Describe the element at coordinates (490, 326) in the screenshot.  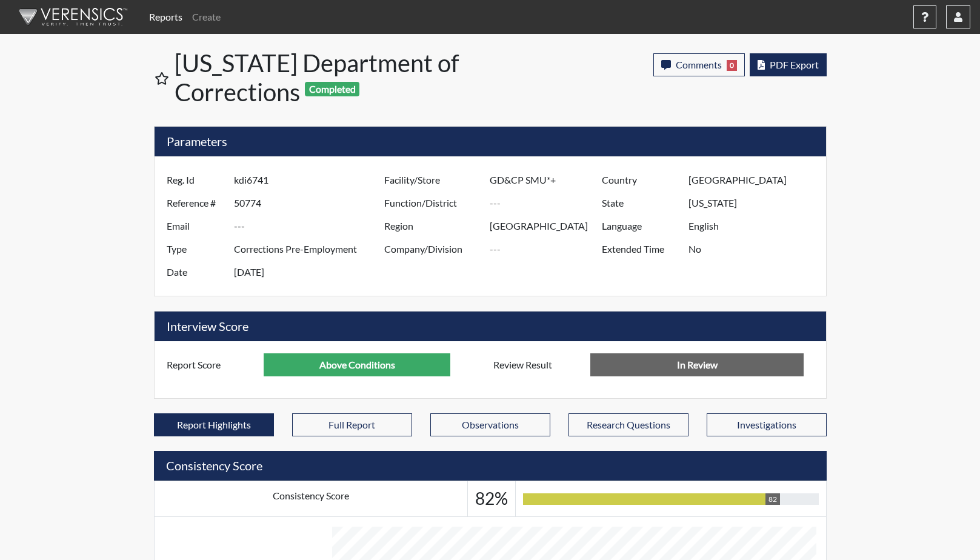
I see `h5: Interview Score` at that location.